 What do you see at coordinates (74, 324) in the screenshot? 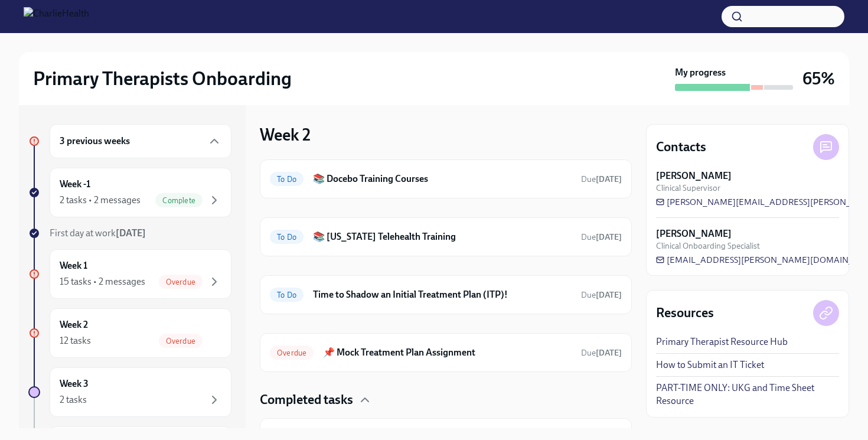
I see `h6: Week 2` at bounding box center [74, 324].